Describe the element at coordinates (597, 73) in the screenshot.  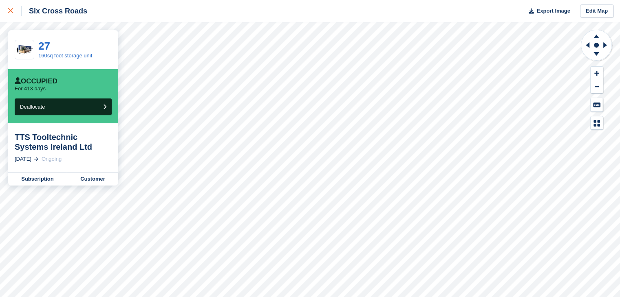
I see `button: Zoom In` at that location.